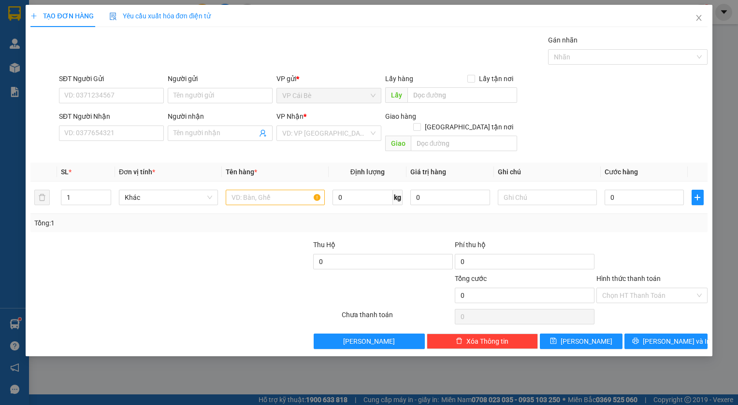 This screenshot has width=738, height=405. I want to click on span: Lấy hàng, so click(399, 79).